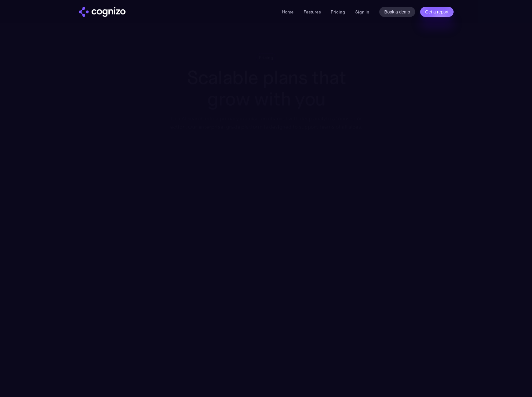 This screenshot has width=532, height=397. What do you see at coordinates (338, 12) in the screenshot?
I see `a: Pricing` at bounding box center [338, 12].